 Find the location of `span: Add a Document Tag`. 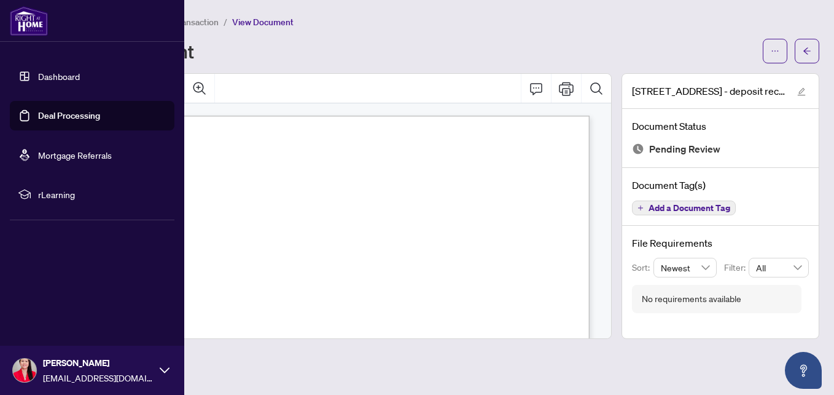

span: Add a Document Tag is located at coordinates (689, 208).